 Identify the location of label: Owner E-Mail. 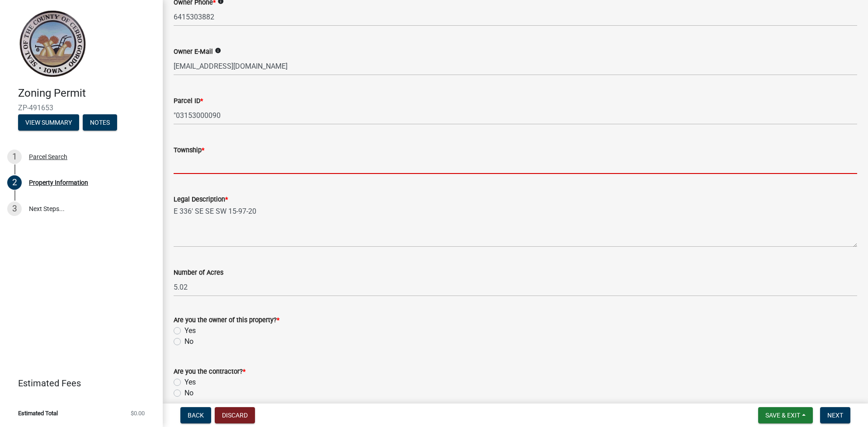
(193, 52).